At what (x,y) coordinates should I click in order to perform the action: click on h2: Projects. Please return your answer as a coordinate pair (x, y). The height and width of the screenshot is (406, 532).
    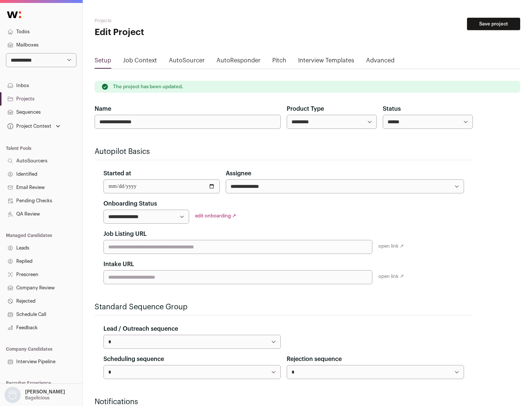
    Looking at the image, I should click on (166, 20).